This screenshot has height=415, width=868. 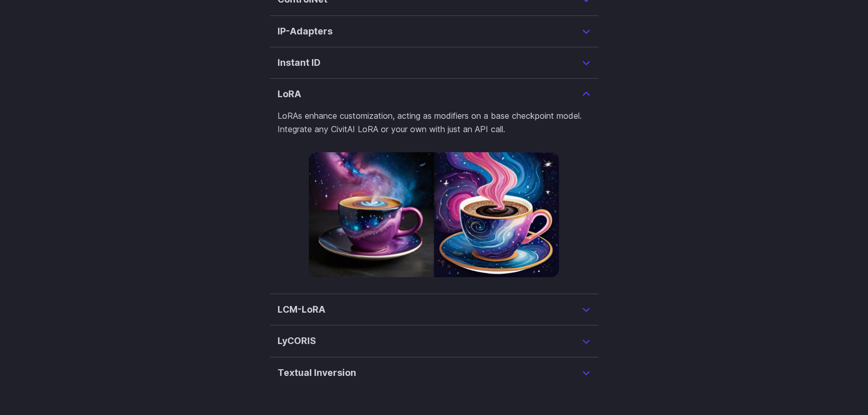 I want to click on h3: Instant ID, so click(x=300, y=63).